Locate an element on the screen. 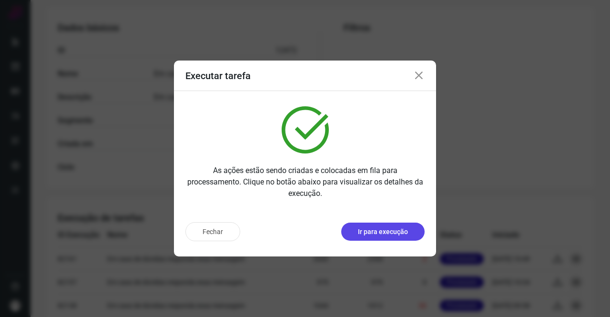  p: As ações estão sendo criadas e colocadas em fila para processamento. Clique no botão abaixo para ... is located at coordinates (305, 182).